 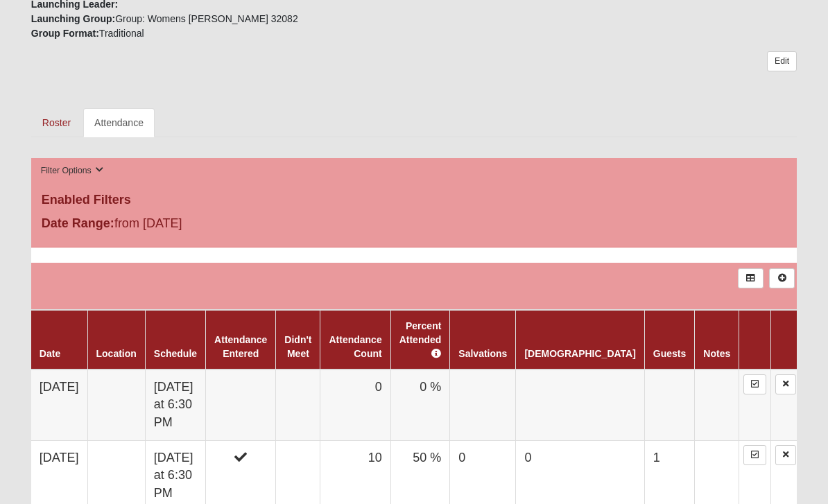 What do you see at coordinates (73, 171) in the screenshot?
I see `button: Filter Options` at bounding box center [73, 171].